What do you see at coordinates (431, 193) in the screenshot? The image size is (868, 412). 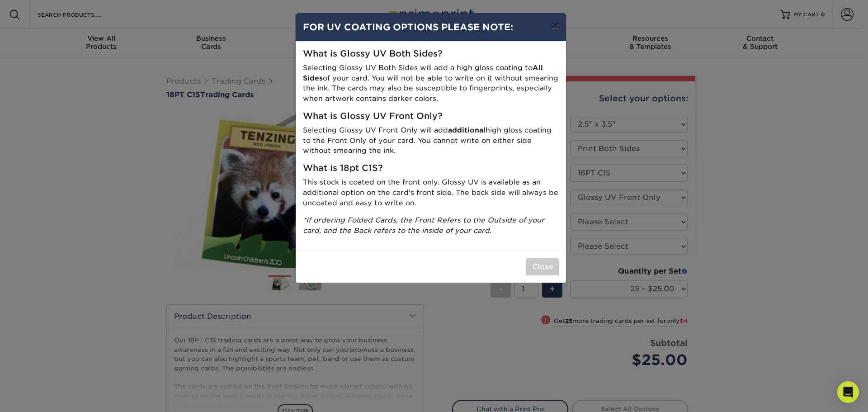 I see `p: This stock is coated on the front only. Glossy UV is available as an additional option on the car...` at bounding box center [431, 193].